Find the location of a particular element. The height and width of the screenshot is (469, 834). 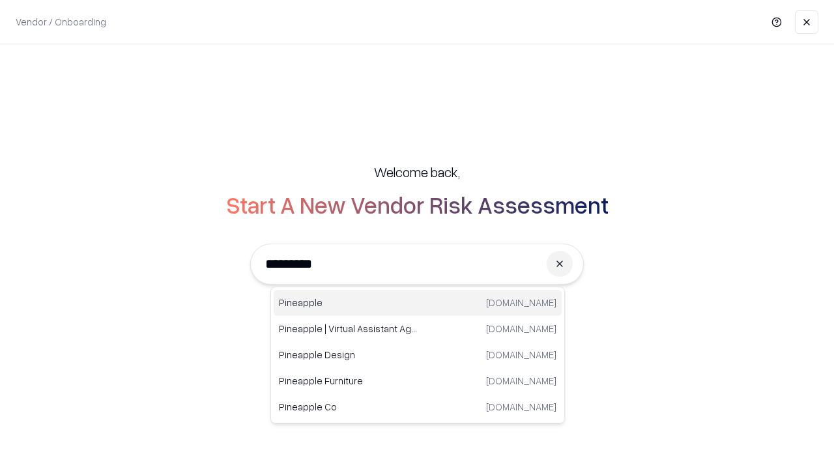

p: Pineapple | Virtual Assistant Agency is located at coordinates (348, 329).